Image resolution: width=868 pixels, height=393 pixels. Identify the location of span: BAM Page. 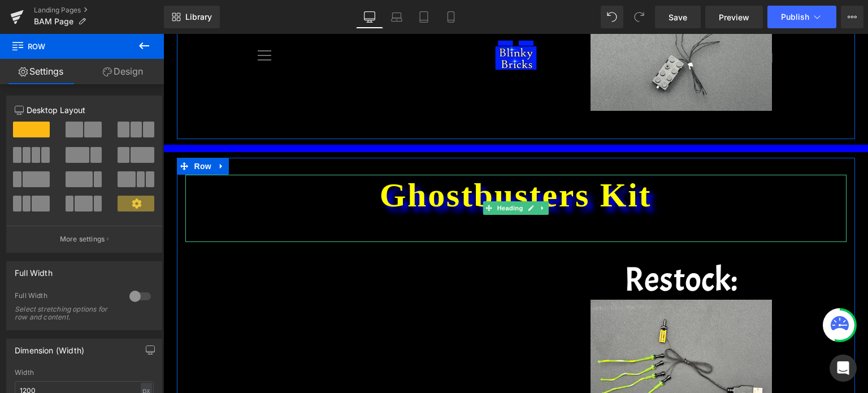
(54, 21).